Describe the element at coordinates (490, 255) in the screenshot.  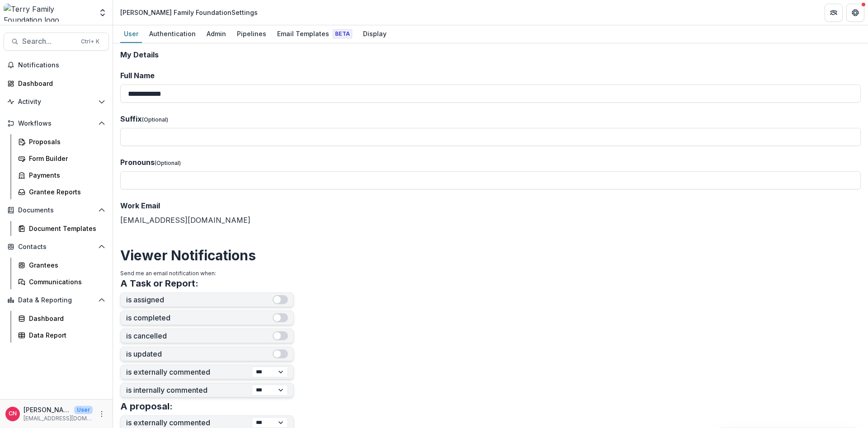
I see `h2: Viewer Notifications` at that location.